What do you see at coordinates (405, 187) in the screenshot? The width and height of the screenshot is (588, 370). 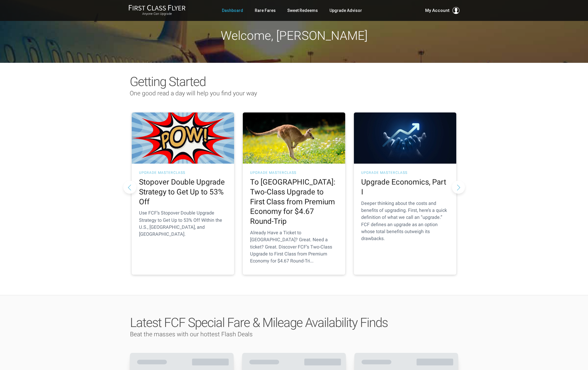 I see `h2: Upgrade Economics, Part I` at bounding box center [405, 187].